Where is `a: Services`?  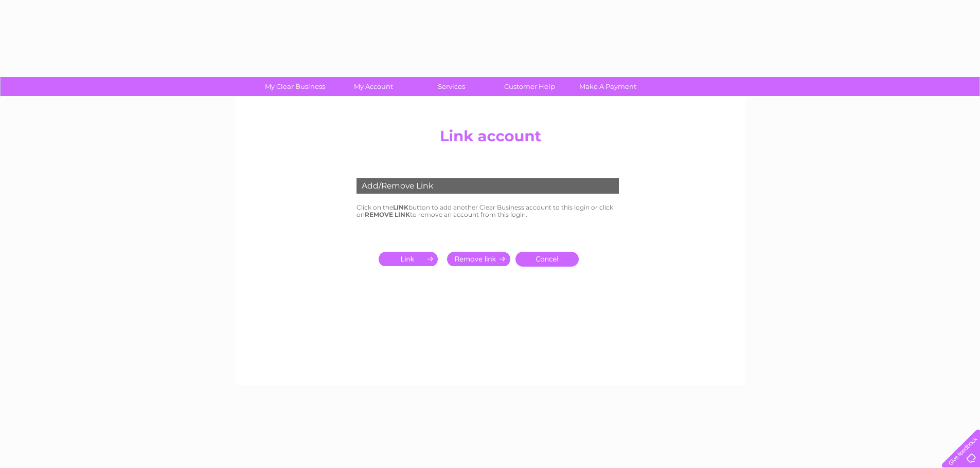 a: Services is located at coordinates (451, 86).